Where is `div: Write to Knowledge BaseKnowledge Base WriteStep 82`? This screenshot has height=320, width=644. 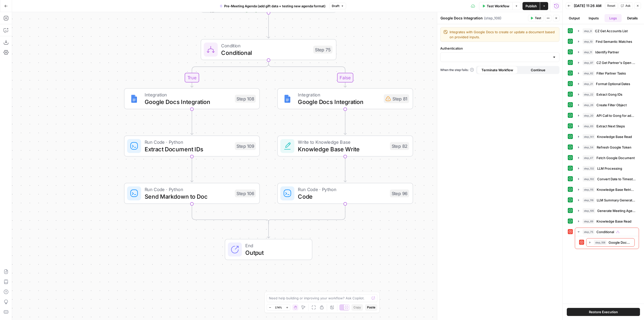
div: Write to Knowledge BaseKnowledge Base WriteStep 82 is located at coordinates (345, 146).